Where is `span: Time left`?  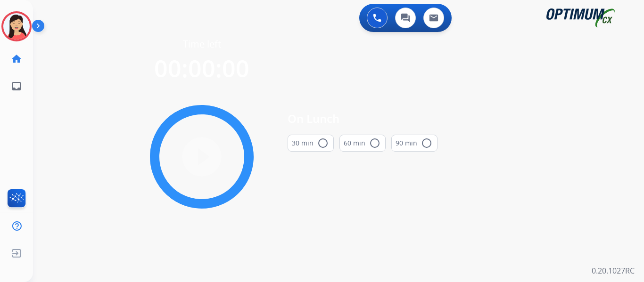
span: Time left is located at coordinates (202, 44).